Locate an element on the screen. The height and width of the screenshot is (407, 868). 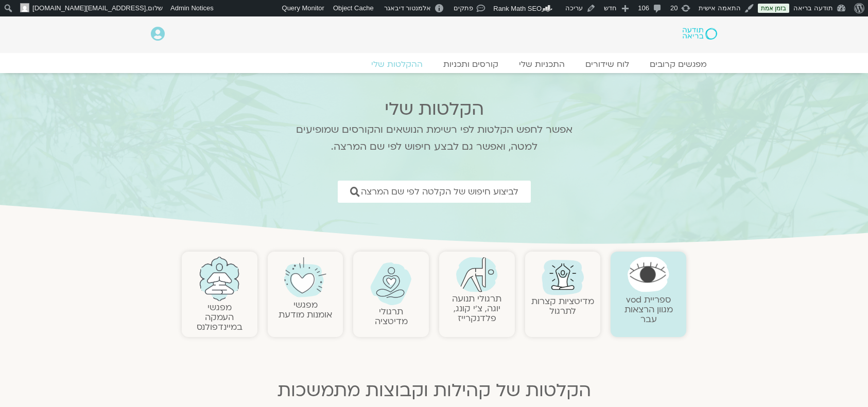
p: אפשר לחפש הקלטות לפי רשימת הנושאים והקורסים שמופיעים למטה, ואפשר גם לבצע חיפוש לפי שם המרצה. is located at coordinates (434, 139).